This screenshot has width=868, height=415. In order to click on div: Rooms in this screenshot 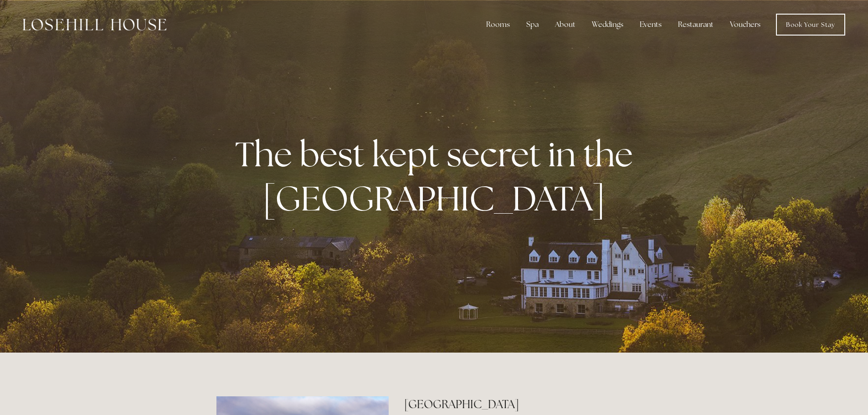, I will do `click(498, 24)`.